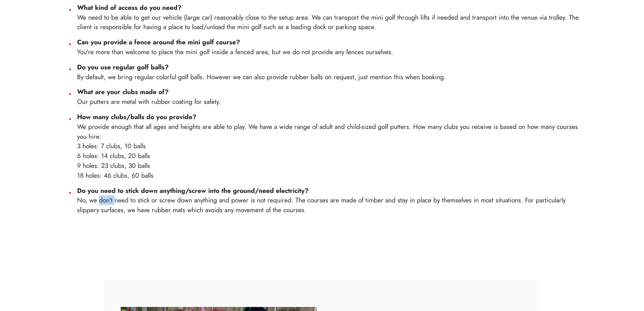  Describe the element at coordinates (158, 42) in the screenshot. I see `strong: Can you provide a fence around the mini golf course?` at that location.